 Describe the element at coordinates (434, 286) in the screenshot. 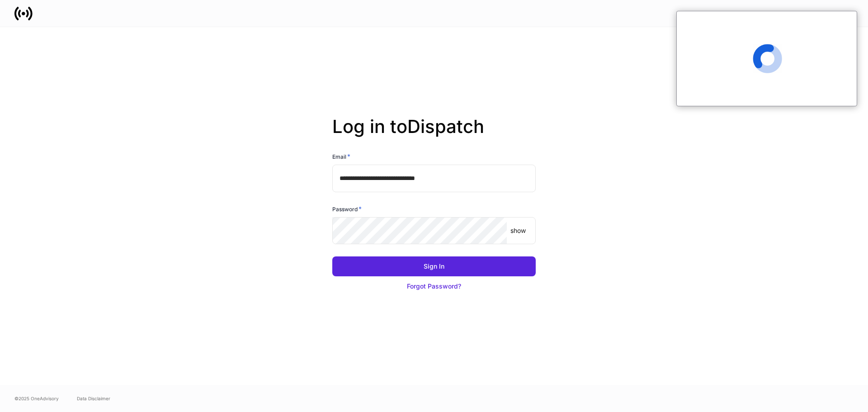

I see `div: Forgot Password?` at that location.